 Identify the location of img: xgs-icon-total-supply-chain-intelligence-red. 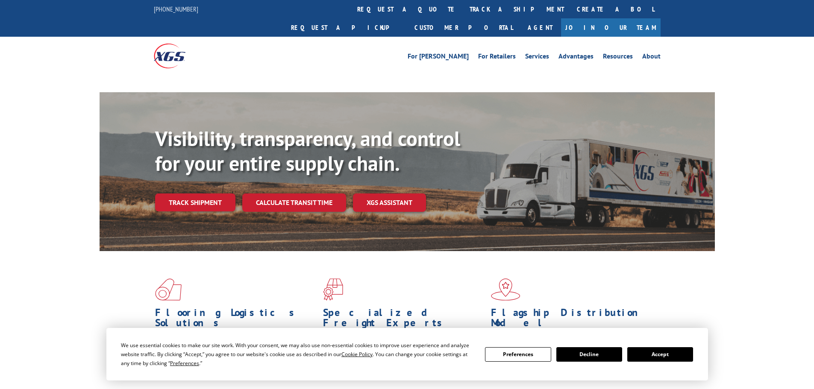
(168, 290).